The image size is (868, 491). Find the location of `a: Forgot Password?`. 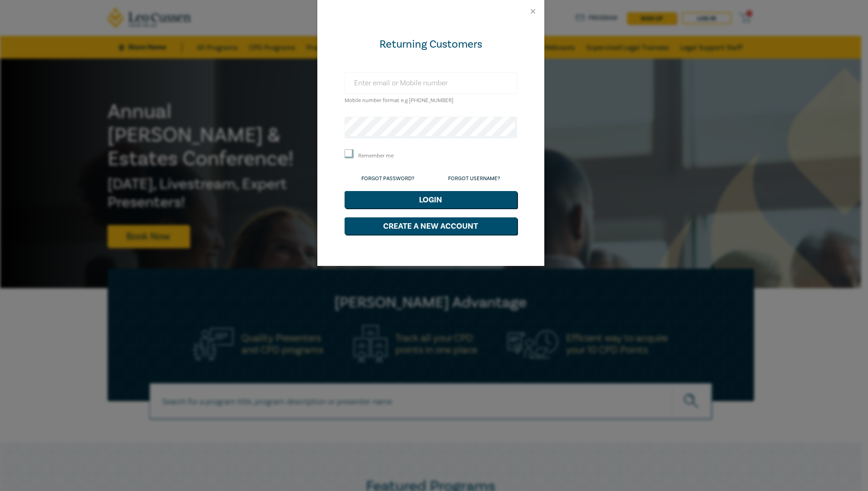

a: Forgot Password? is located at coordinates (388, 178).